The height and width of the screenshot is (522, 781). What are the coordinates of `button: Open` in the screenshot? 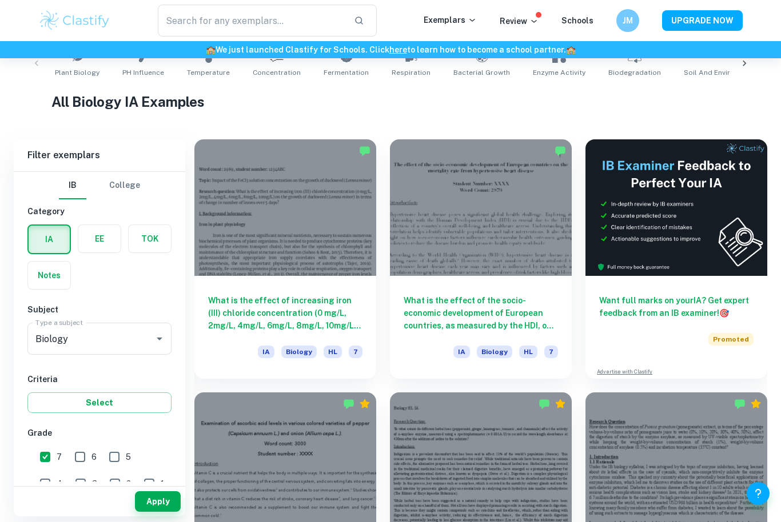 It's located at (159, 339).